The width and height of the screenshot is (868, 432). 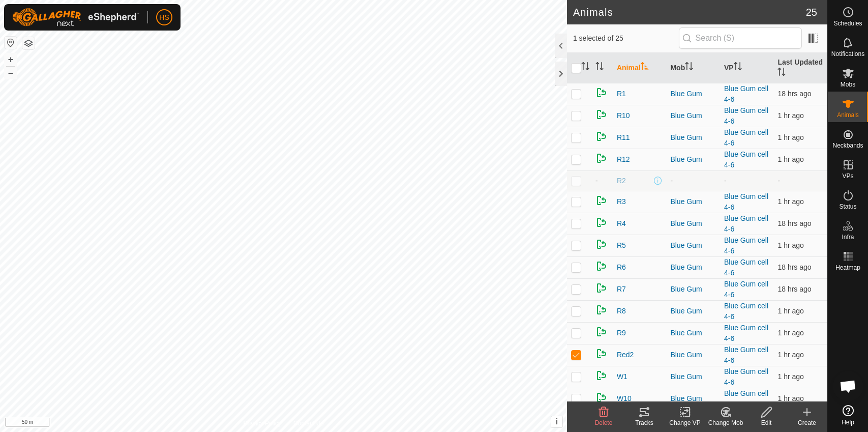 What do you see at coordinates (794, 289) in the screenshot?
I see `span: 30 Aug 2025, 6:13 pm` at bounding box center [794, 289].